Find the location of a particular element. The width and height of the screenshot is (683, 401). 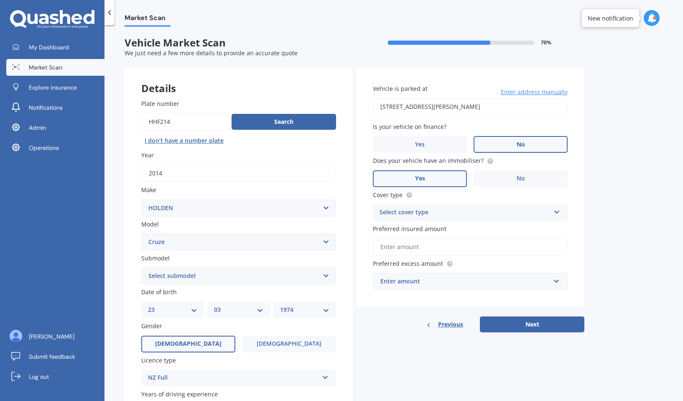

span: Admin is located at coordinates (37, 128).